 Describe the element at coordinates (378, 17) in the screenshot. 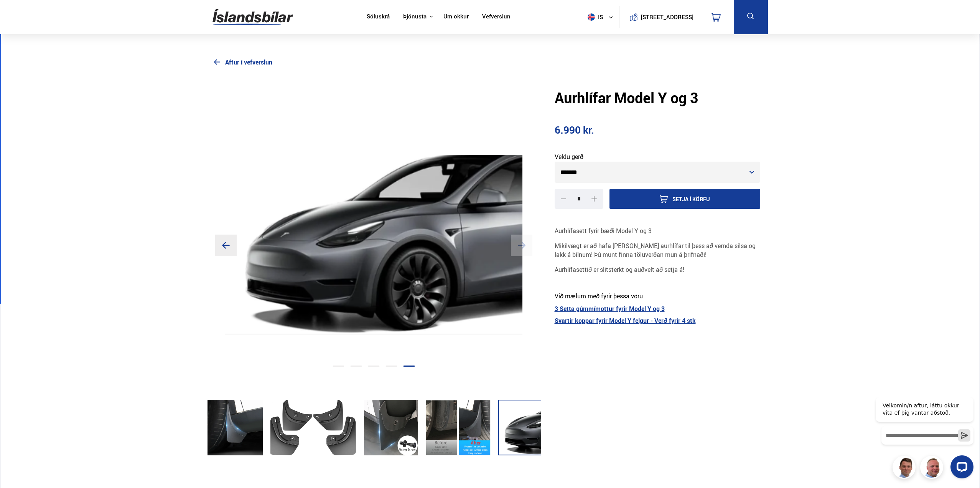

I see `a: Söluskrá` at that location.